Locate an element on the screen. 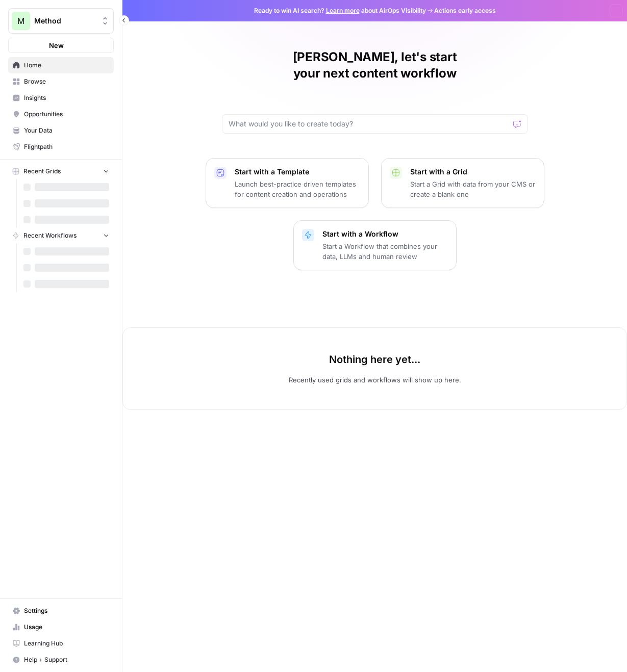  a: Opportunities is located at coordinates (60, 114).